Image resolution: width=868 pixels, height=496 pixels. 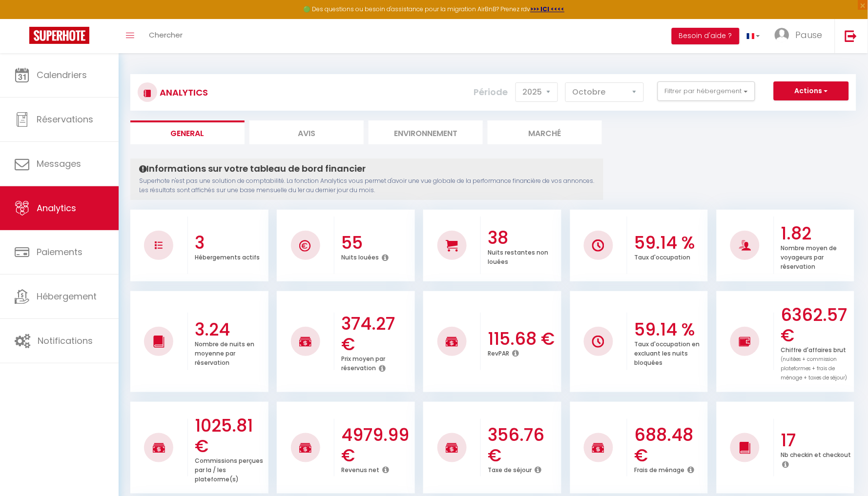 I want to click on span: (nuitées + commission plateformes + frais de ménage + taxes de séjour), so click(x=814, y=368).